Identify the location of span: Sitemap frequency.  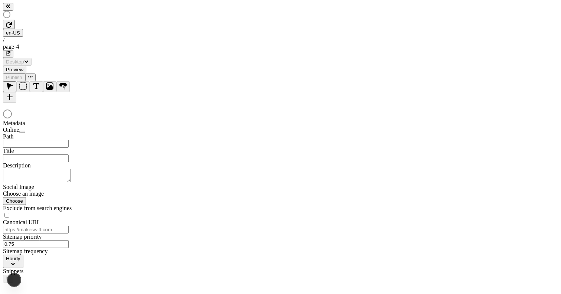
(25, 251).